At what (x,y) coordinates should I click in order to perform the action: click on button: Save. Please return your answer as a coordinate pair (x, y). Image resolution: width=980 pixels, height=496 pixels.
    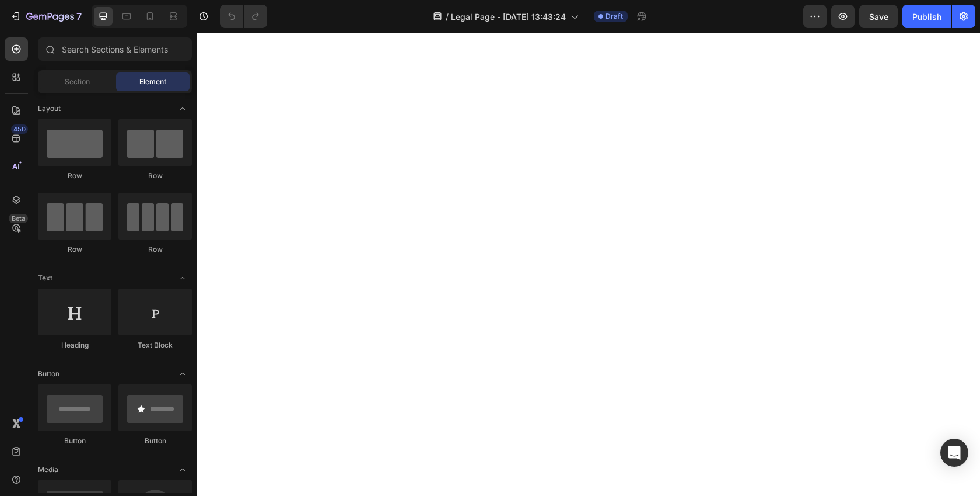
    Looking at the image, I should click on (878, 16).